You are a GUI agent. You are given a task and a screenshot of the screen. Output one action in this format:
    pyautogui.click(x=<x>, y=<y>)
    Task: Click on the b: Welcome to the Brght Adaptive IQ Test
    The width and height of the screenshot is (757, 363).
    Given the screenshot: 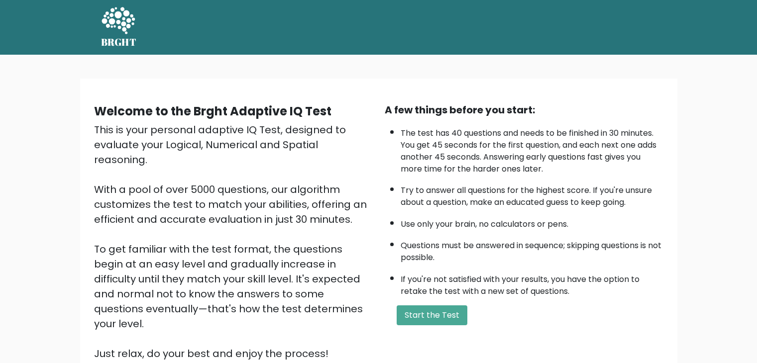 What is the action you would take?
    pyautogui.click(x=213, y=111)
    